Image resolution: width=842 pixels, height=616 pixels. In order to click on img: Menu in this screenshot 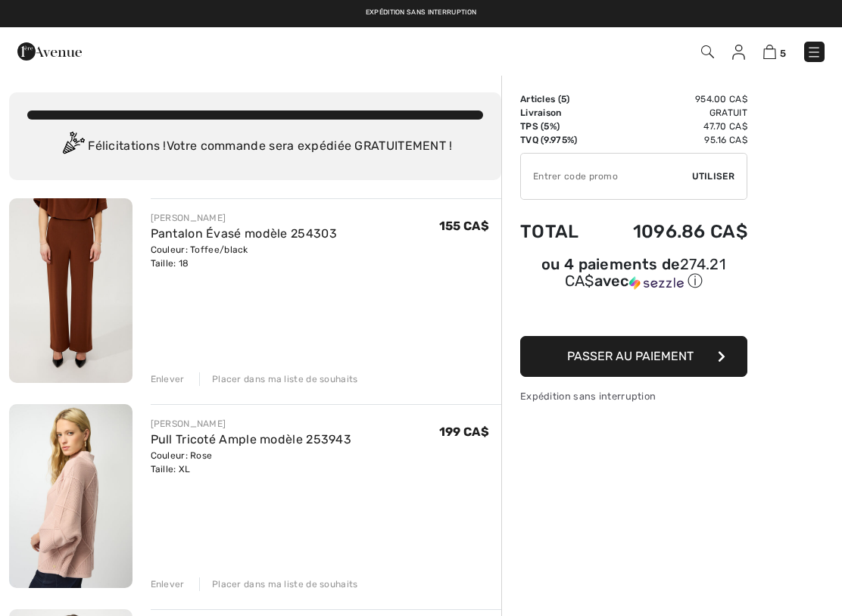, I will do `click(814, 52)`.